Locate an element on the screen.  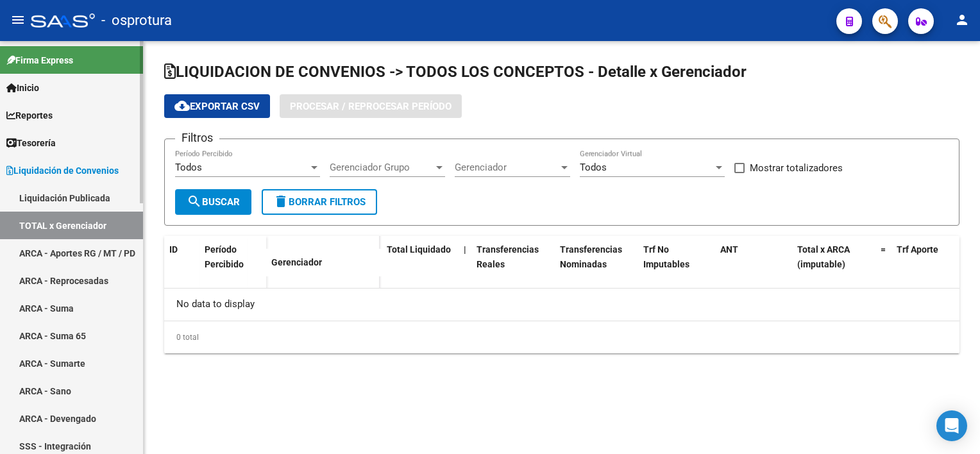
span: Período Percibido is located at coordinates (224, 257).